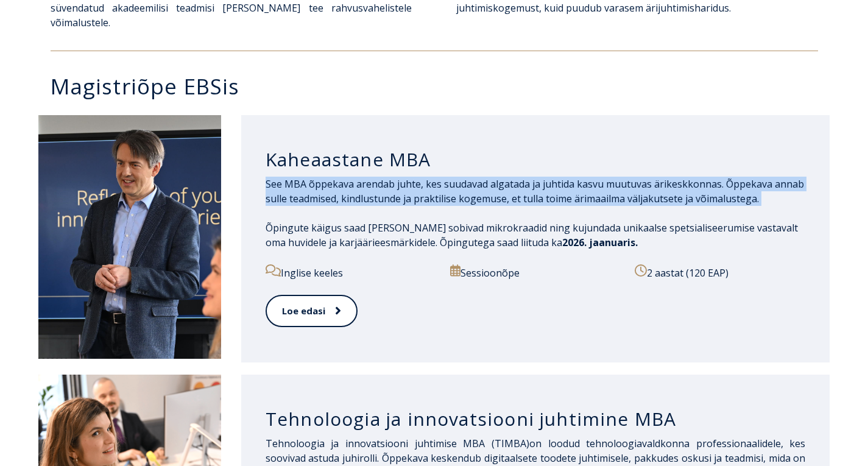 This screenshot has width=868, height=466. I want to click on p: Sessioonõpe, so click(536, 273).